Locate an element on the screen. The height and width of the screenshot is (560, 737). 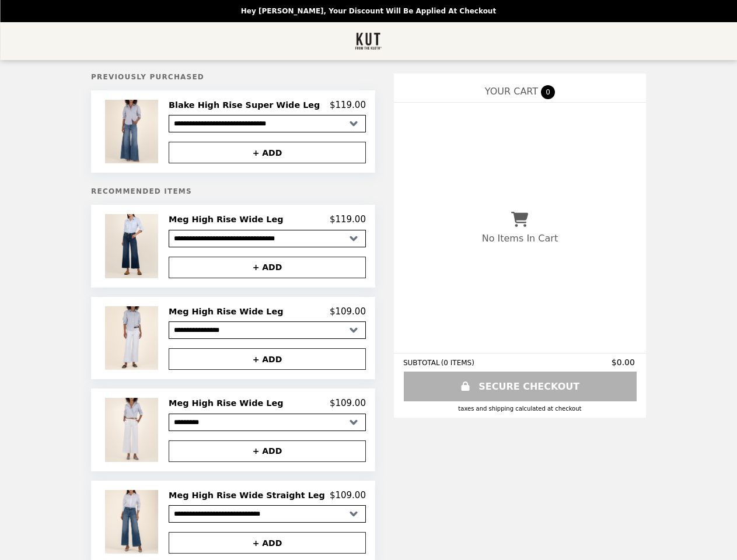
span: $0.00 is located at coordinates (624, 363).